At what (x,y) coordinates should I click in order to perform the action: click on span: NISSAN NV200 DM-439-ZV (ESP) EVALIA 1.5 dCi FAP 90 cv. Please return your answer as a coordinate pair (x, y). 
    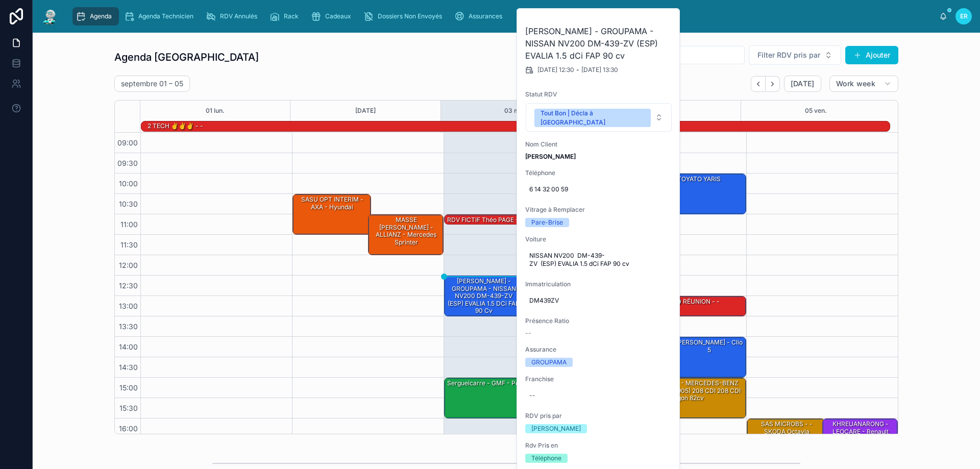
    Looking at the image, I should click on (599, 260).